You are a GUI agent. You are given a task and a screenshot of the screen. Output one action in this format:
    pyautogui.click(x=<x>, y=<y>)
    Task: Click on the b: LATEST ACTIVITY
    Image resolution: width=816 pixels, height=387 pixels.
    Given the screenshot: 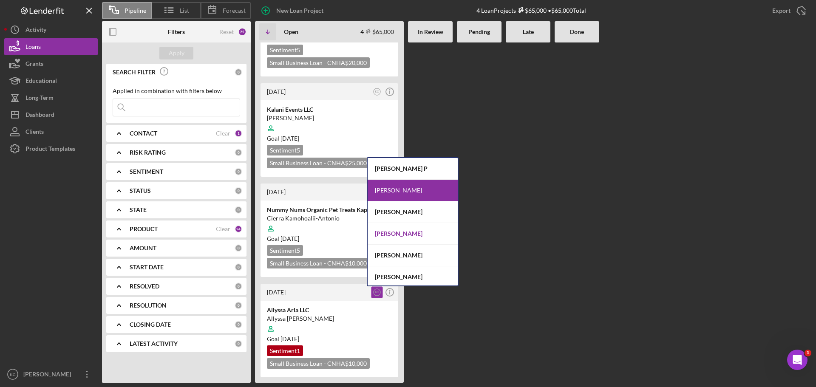 What is the action you would take?
    pyautogui.click(x=153, y=344)
    